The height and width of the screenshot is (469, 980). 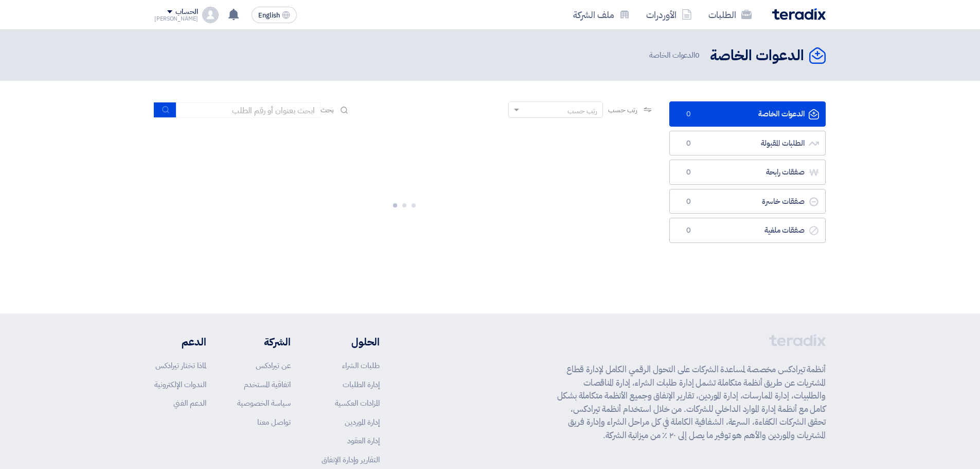 I want to click on h2: الدعوات الخاصة, so click(x=757, y=55).